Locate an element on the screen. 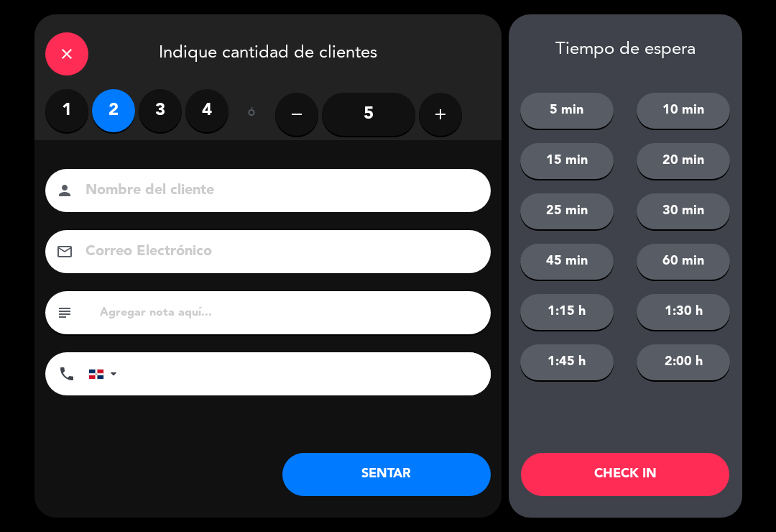 This screenshot has width=776, height=532. button: 20 min is located at coordinates (683, 161).